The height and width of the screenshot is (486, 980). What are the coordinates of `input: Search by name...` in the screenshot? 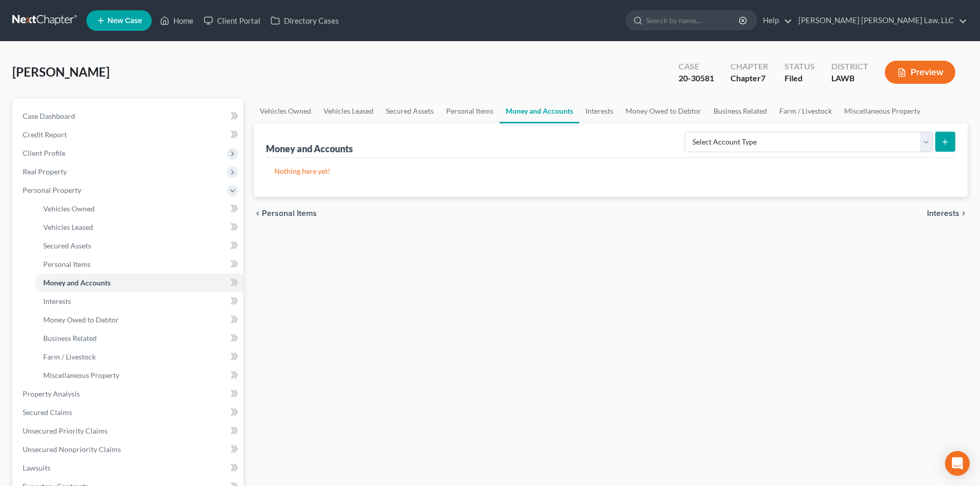 It's located at (692, 20).